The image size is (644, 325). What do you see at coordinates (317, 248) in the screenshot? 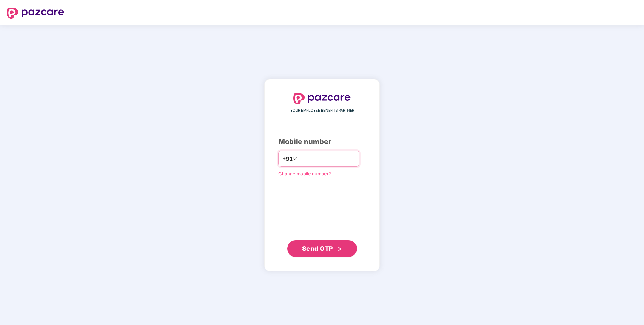
I see `span: Send OTP` at bounding box center [317, 248].